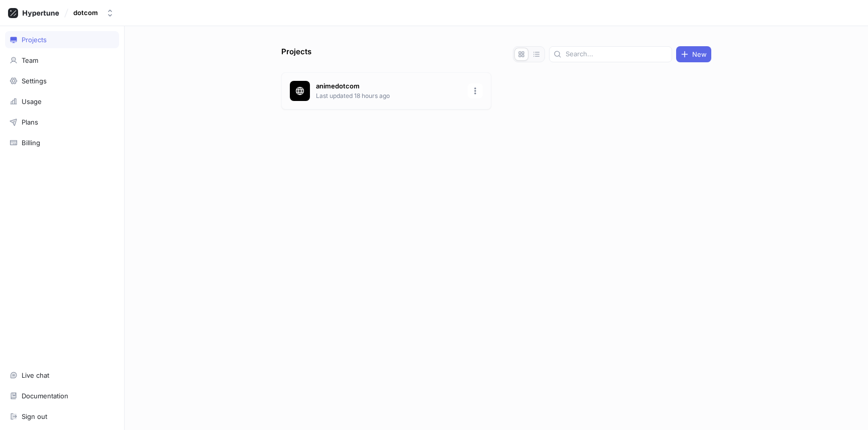  I want to click on div: Live chat, so click(35, 375).